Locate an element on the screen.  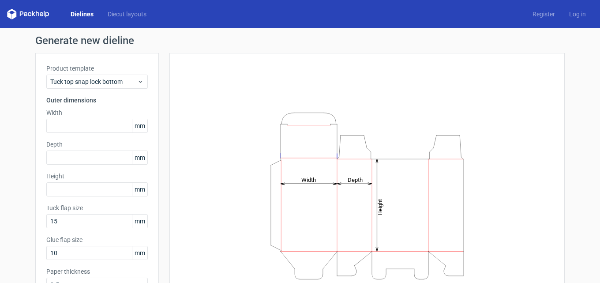
a: Diecut layouts is located at coordinates (127, 14).